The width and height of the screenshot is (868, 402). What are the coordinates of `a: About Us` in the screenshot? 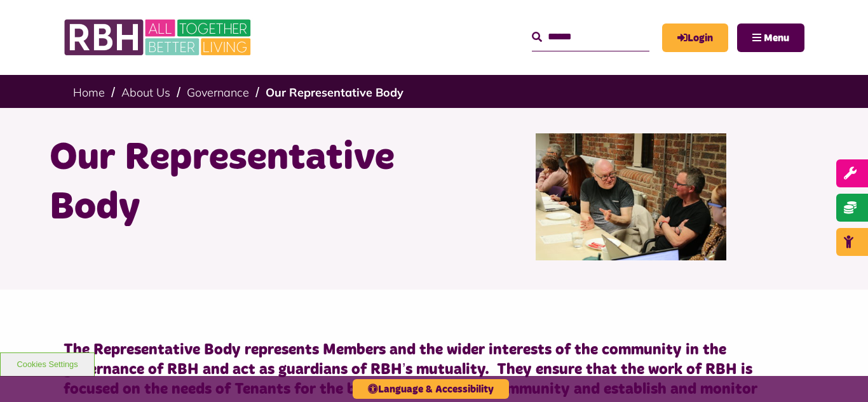 It's located at (145, 92).